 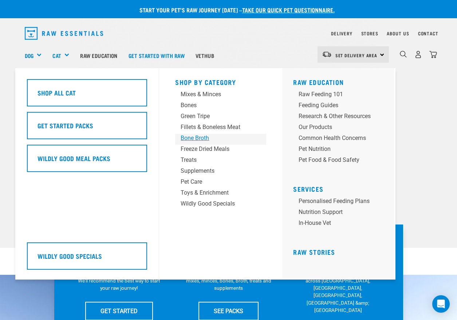 I want to click on a: About Us, so click(x=398, y=33).